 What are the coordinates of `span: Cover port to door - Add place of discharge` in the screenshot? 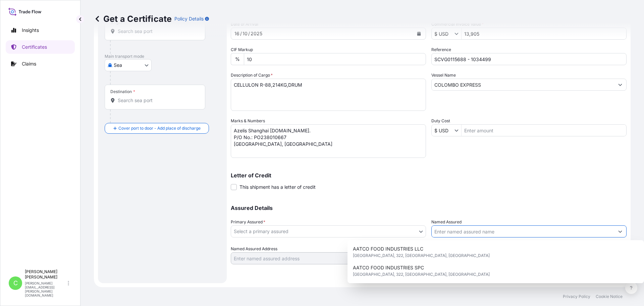 It's located at (159, 128).